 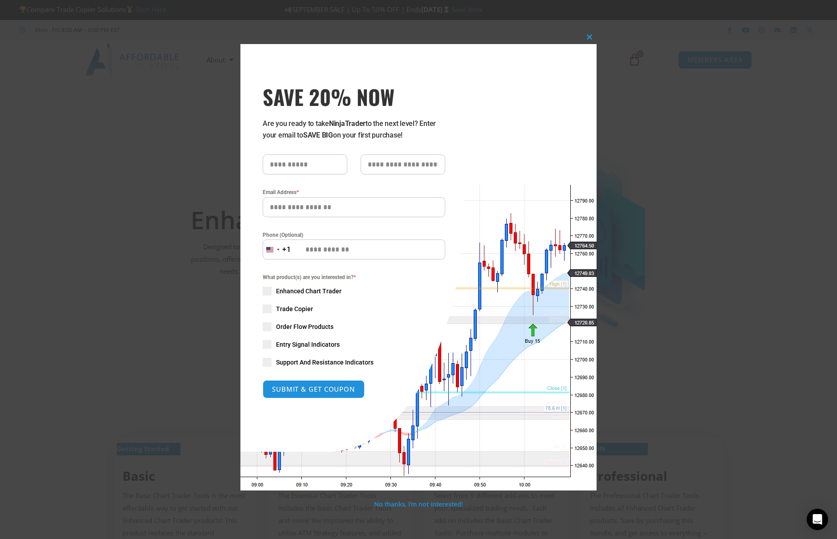 I want to click on strong: SAVE BIG, so click(x=318, y=135).